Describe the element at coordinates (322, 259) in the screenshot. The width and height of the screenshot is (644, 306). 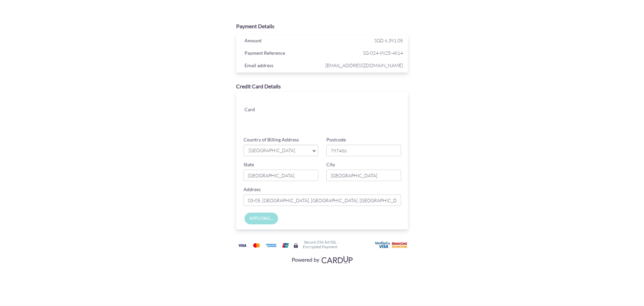
I see `img: Visa, Mastercard` at that location.